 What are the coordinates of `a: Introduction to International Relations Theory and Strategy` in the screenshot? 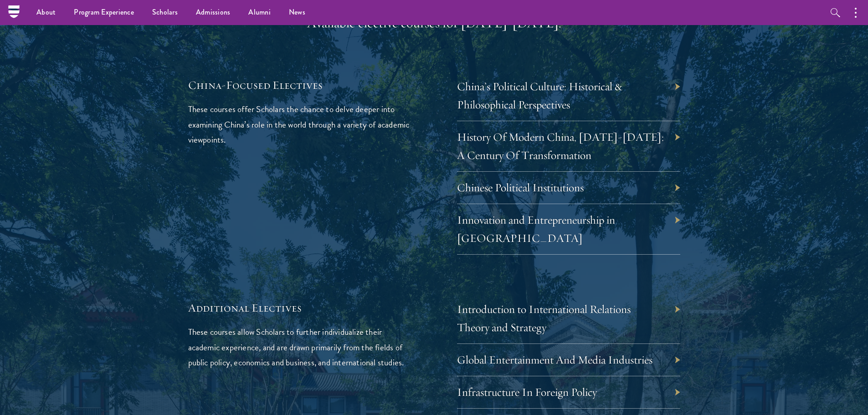 It's located at (543, 318).